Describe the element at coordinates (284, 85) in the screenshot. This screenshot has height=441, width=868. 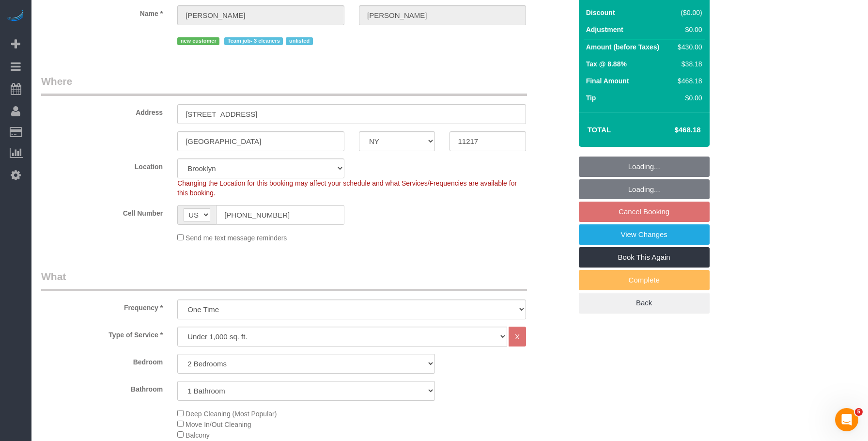
I see `legend: Where` at that location.